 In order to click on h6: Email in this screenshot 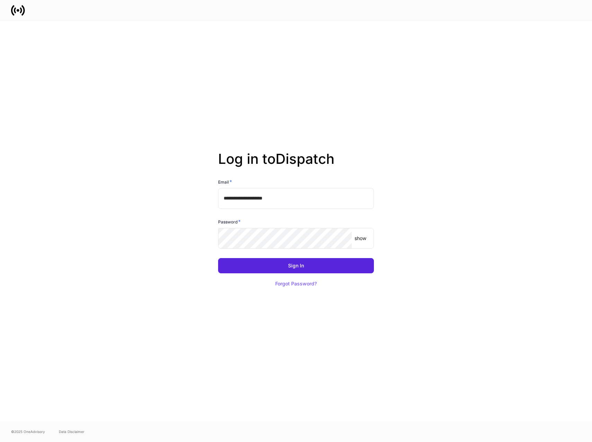, I will do `click(225, 182)`.